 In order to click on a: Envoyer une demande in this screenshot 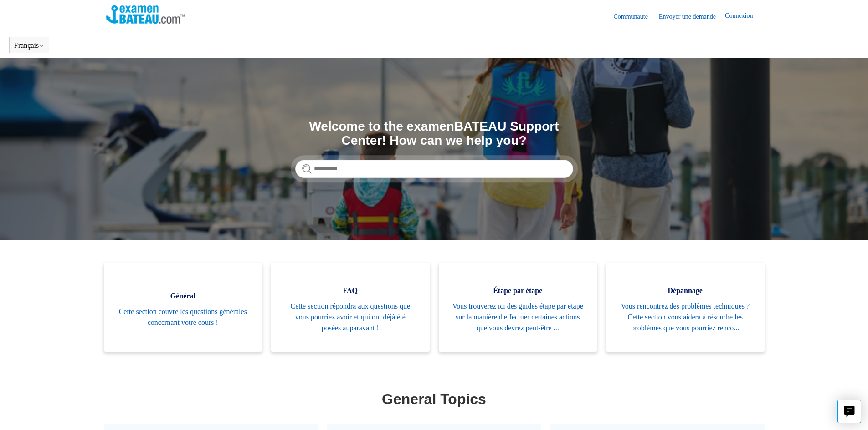, I will do `click(691, 17)`.